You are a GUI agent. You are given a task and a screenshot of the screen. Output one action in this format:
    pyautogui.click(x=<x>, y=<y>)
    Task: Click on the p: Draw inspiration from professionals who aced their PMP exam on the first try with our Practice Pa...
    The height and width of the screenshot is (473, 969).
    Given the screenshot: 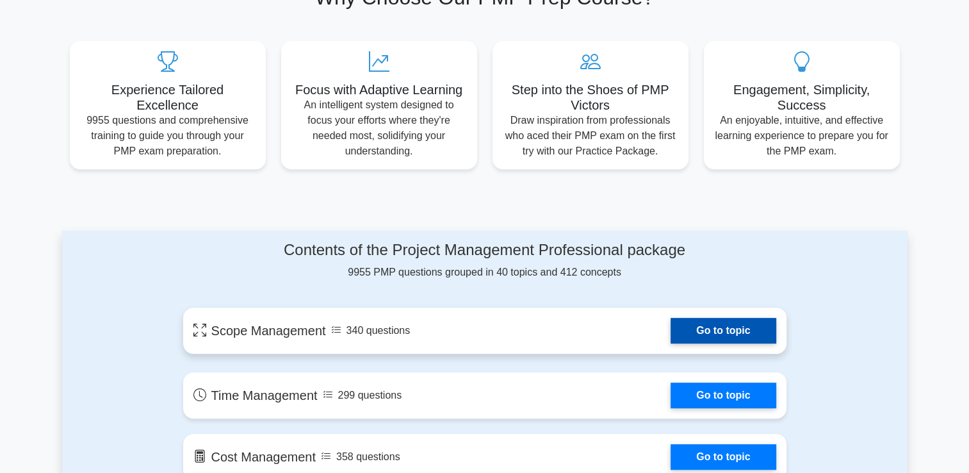 What is the action you would take?
    pyautogui.click(x=591, y=136)
    